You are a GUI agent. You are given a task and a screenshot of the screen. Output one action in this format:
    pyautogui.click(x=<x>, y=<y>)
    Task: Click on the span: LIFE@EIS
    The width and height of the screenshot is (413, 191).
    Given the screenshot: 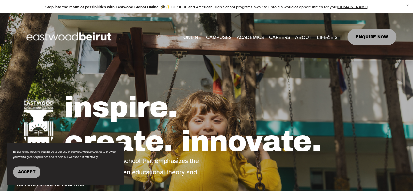 What is the action you would take?
    pyautogui.click(x=326, y=37)
    